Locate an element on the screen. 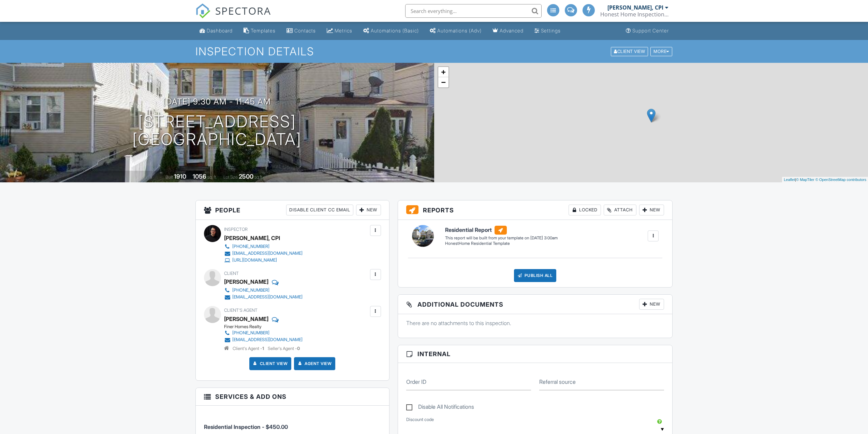  div: 2500 is located at coordinates (246, 176).